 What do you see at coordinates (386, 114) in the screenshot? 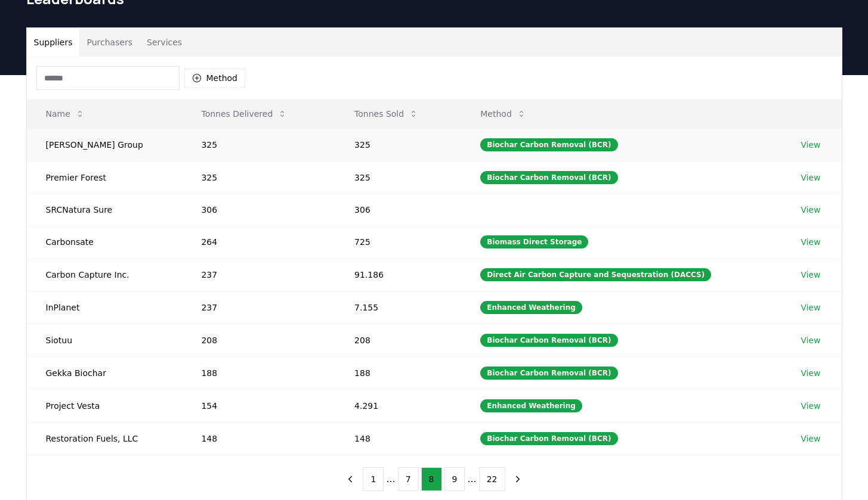
I see `button: Tonnes Sold` at bounding box center [386, 114].